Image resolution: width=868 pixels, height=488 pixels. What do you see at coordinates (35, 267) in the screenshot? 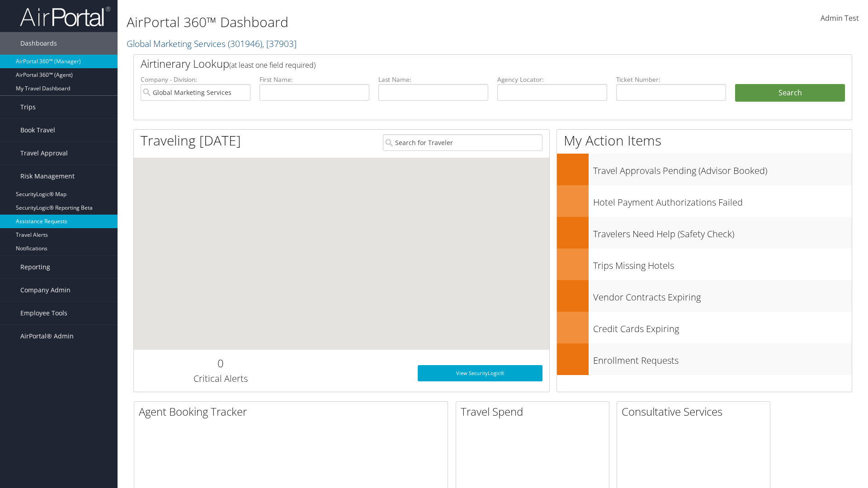
I see `span: Reporting` at bounding box center [35, 267].